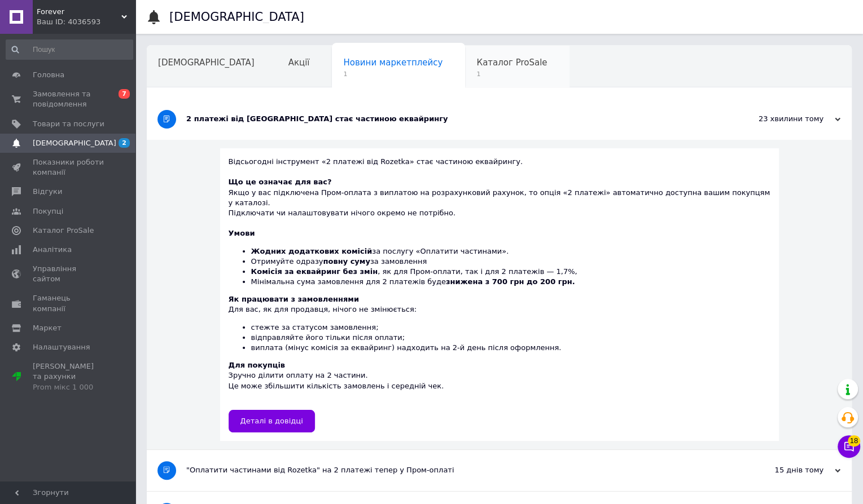  Describe the element at coordinates (500, 167) in the screenshot. I see `div: Відсьогодні інструмент «2 платежі від Rozetka» стає частиною еквайрингу.` at that location.